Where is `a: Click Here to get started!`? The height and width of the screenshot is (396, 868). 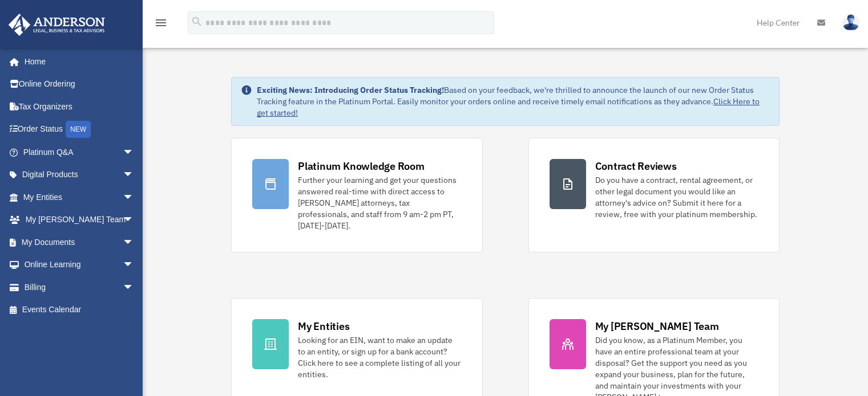
a: Click Here to get started! is located at coordinates (508, 107).